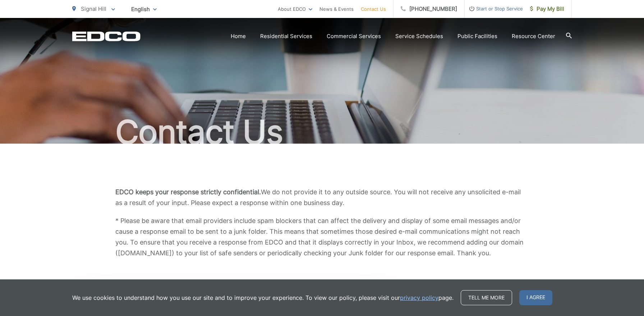 The height and width of the screenshot is (316, 644). Describe the element at coordinates (486, 298) in the screenshot. I see `a: Tell me more` at that location.